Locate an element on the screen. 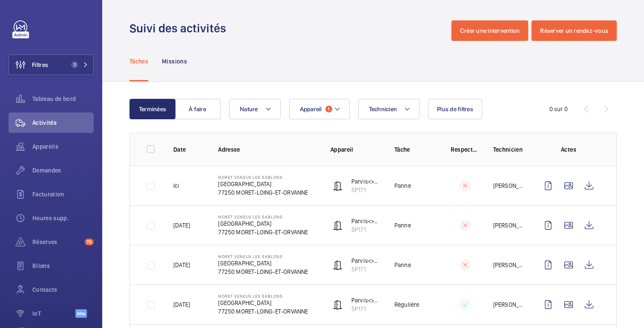 The height and width of the screenshot is (328, 644). font: Date is located at coordinates (180, 150).